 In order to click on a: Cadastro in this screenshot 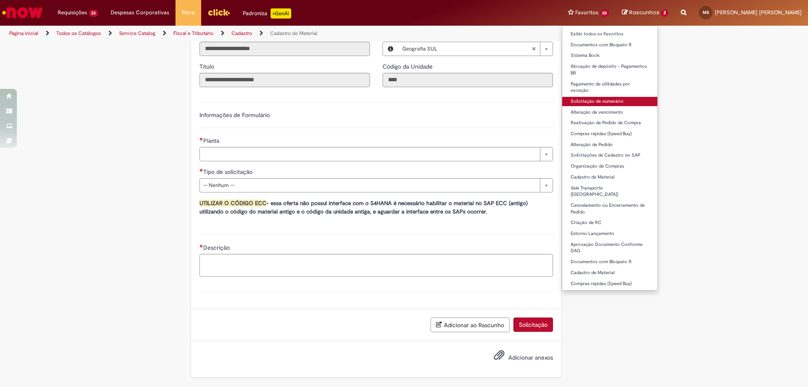, I will do `click(242, 33)`.